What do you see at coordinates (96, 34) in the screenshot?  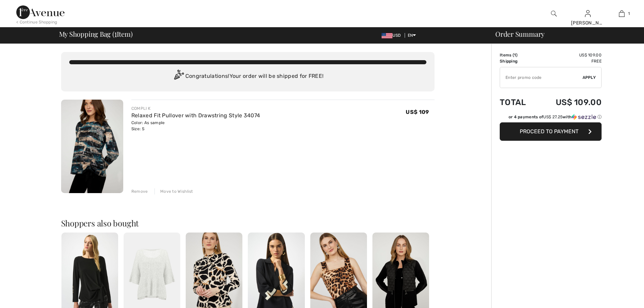 I see `span: My Shopping Bag ( Item)` at bounding box center [96, 34].